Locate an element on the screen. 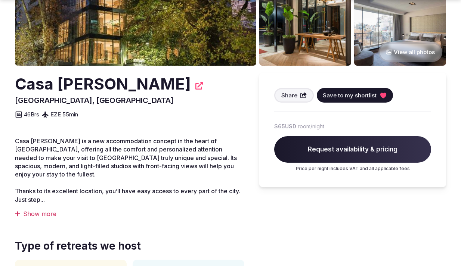  button: Share is located at coordinates (294, 95).